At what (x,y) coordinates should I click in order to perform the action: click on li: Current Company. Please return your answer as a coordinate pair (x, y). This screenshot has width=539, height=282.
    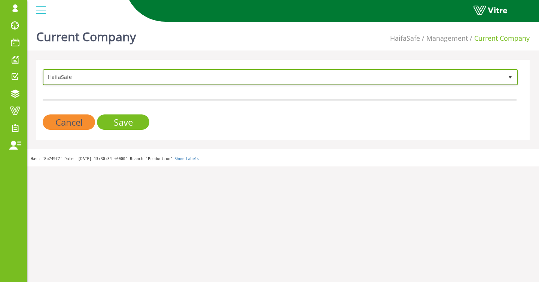
    Looking at the image, I should click on (499, 39).